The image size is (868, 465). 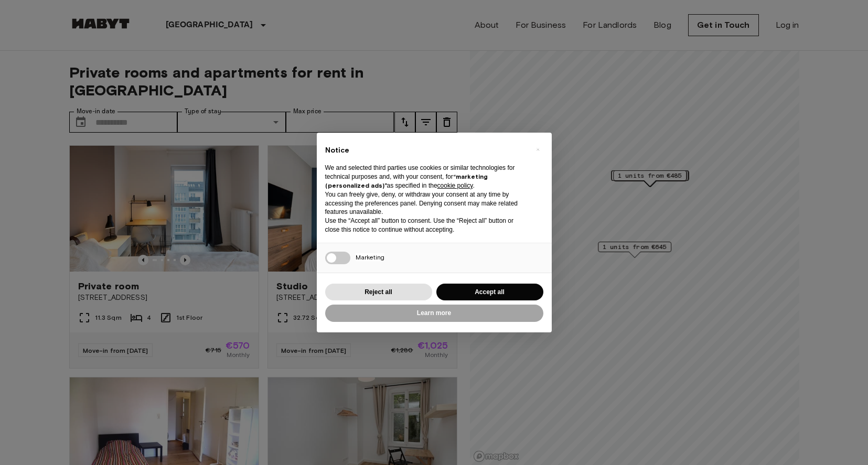 I want to click on button: Learn more, so click(x=434, y=313).